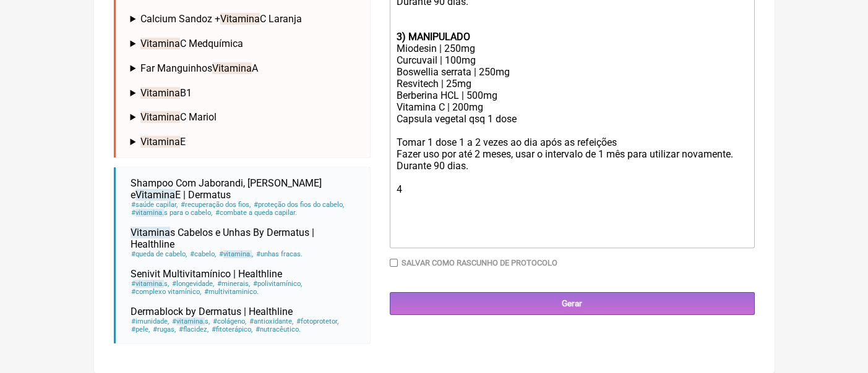  What do you see at coordinates (203, 254) in the screenshot?
I see `span: cabelo` at bounding box center [203, 254].